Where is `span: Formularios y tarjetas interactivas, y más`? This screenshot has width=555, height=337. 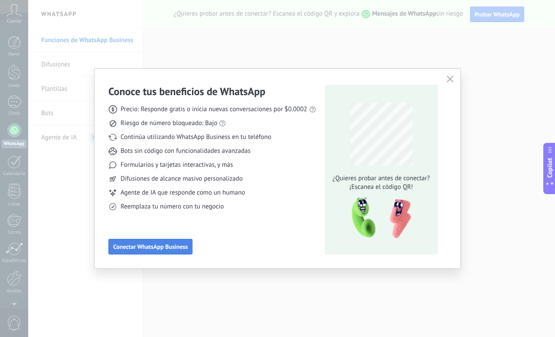
span: Formularios y tarjetas interactivas, y más is located at coordinates (177, 165).